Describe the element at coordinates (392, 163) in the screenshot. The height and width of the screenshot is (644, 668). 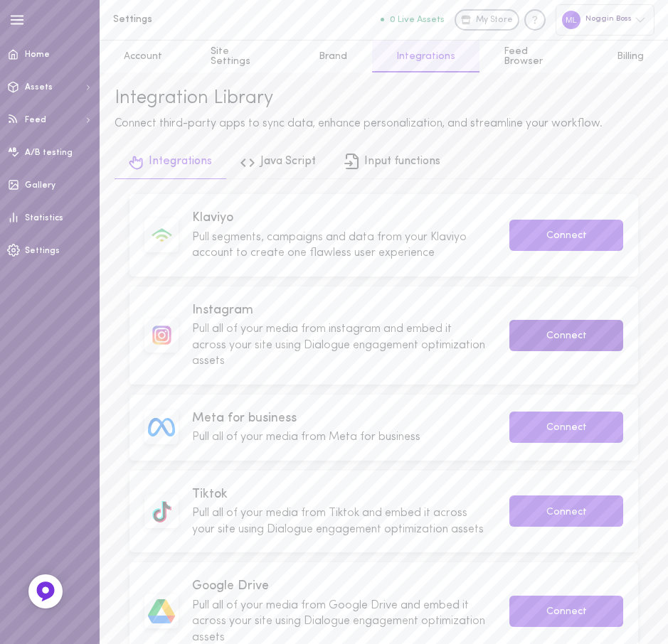
I see `a: Input functions` at that location.